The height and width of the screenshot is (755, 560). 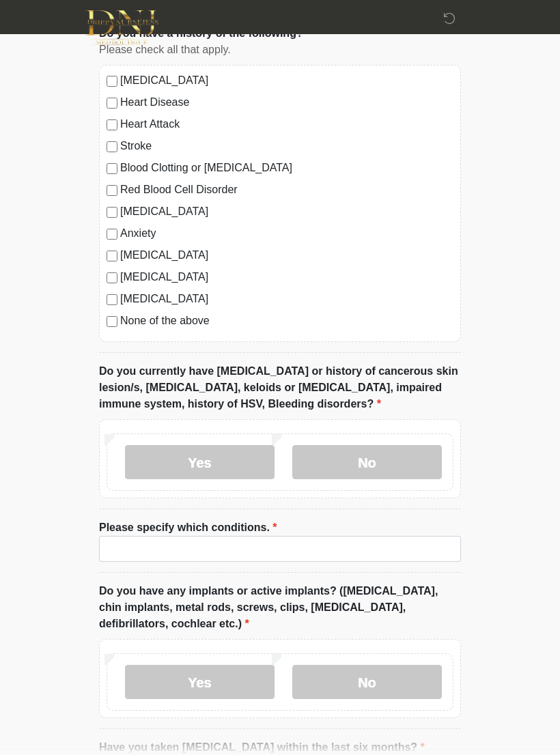 I want to click on label: Red Blood Cell Disorder, so click(x=287, y=190).